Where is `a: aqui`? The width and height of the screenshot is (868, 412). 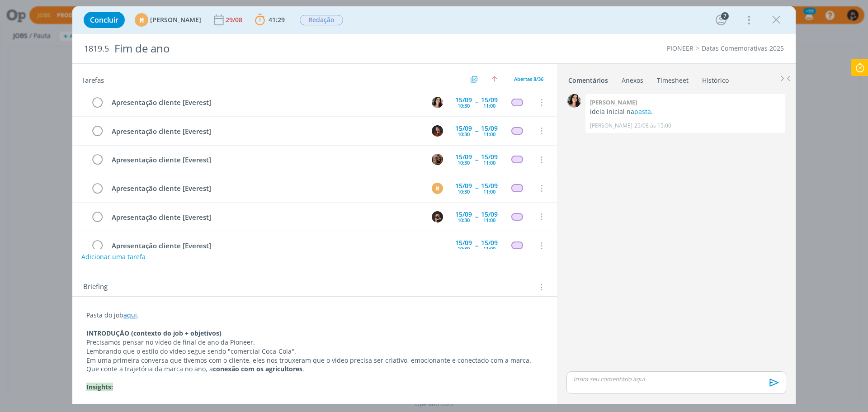 a: aqui is located at coordinates (130, 315).